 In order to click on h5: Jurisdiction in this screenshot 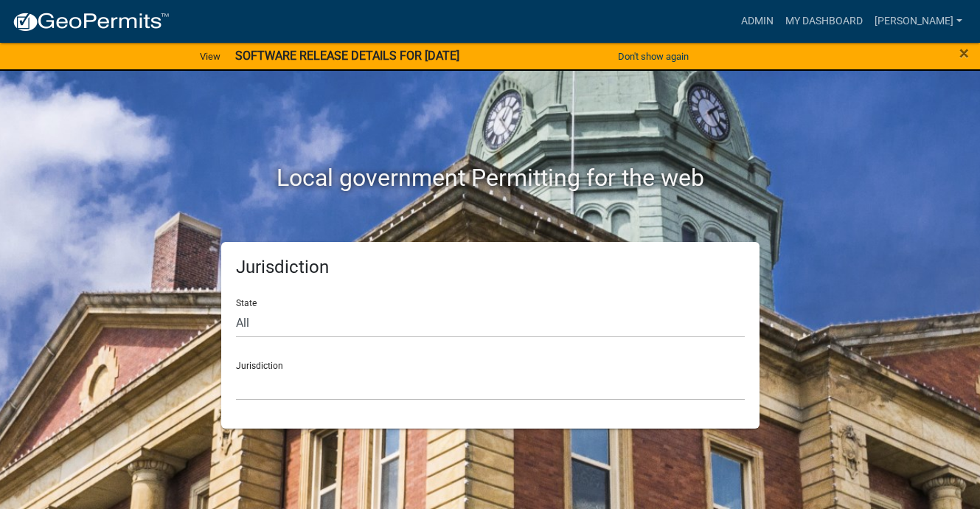, I will do `click(490, 267)`.